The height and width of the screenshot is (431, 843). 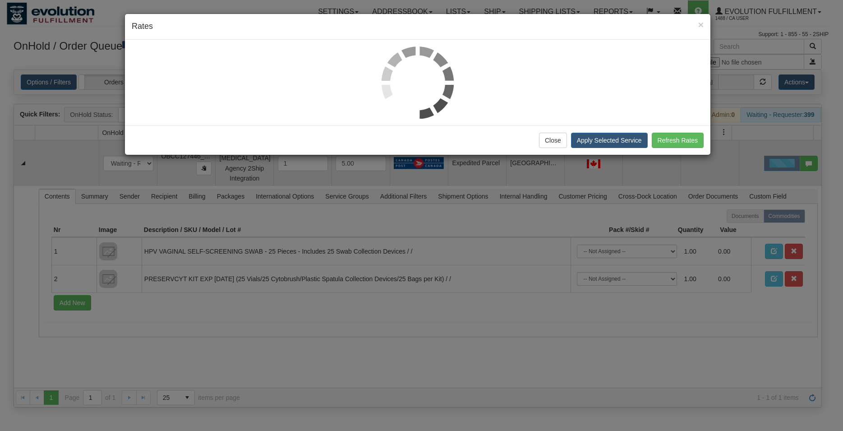 I want to click on button: Refresh Rates, so click(x=678, y=140).